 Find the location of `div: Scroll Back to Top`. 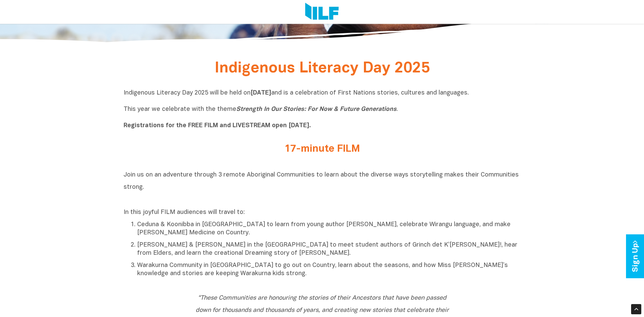

div: Scroll Back to Top is located at coordinates (636, 309).